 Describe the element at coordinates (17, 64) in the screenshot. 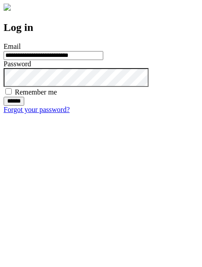

I see `label: Password` at that location.